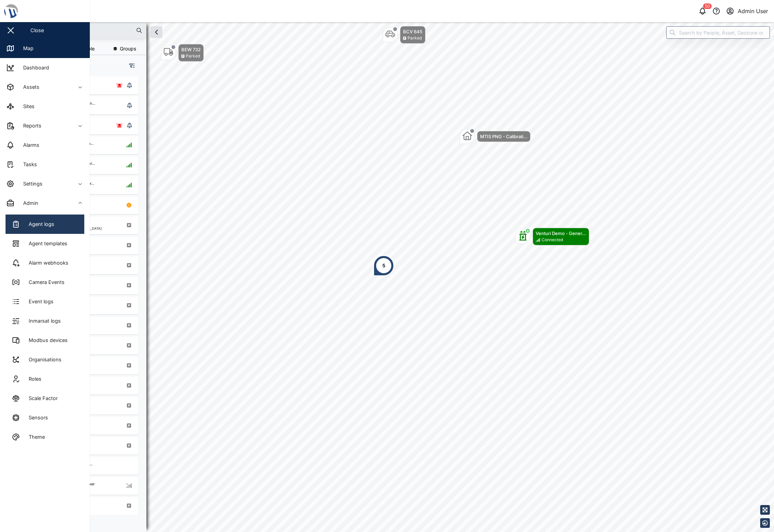  Describe the element at coordinates (45, 379) in the screenshot. I see `a: Roles` at that location.